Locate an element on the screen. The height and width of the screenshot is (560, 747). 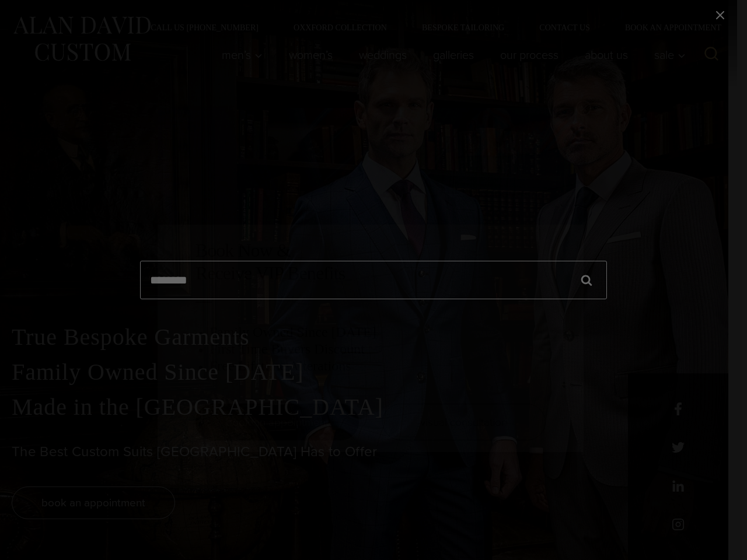
a: book an appointment is located at coordinates (277, 422).